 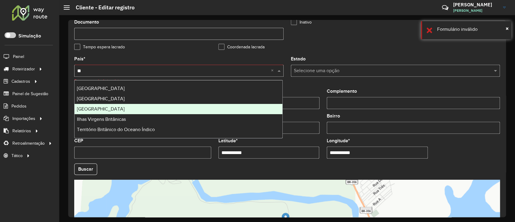 What do you see at coordinates (30, 36) in the screenshot?
I see `label: Simulação` at bounding box center [30, 36].